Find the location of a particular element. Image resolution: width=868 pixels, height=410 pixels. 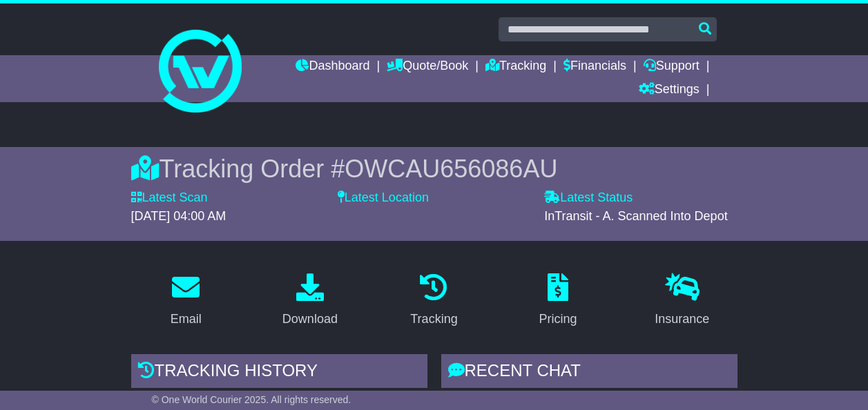

a: Pricing is located at coordinates (558, 301).